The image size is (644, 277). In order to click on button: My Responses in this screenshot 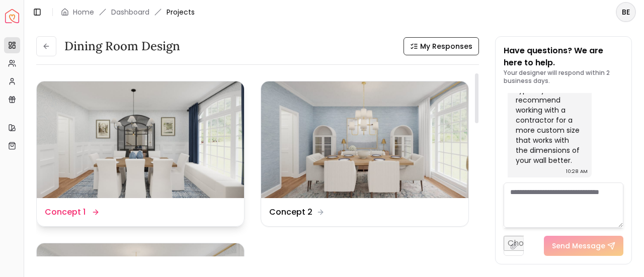, I will do `click(441, 46)`.